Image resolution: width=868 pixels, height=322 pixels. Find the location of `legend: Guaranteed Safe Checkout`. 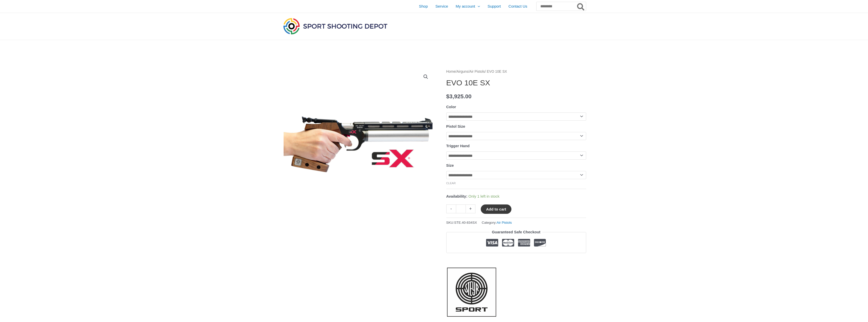

legend: Guaranteed Safe Checkout is located at coordinates (516, 233).